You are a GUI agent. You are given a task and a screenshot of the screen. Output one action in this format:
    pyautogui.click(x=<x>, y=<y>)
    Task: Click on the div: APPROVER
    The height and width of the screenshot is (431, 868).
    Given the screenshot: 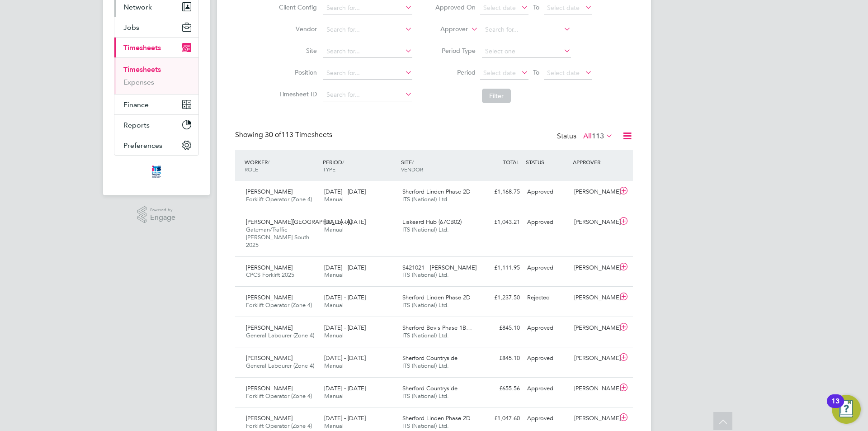 What is the action you would take?
    pyautogui.click(x=594, y=162)
    